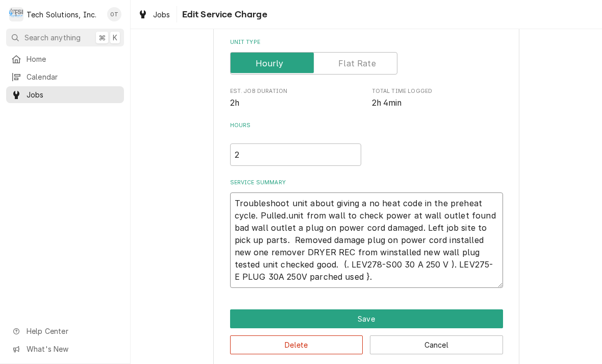 Image resolution: width=602 pixels, height=364 pixels. I want to click on a: Go to What's New, so click(65, 348).